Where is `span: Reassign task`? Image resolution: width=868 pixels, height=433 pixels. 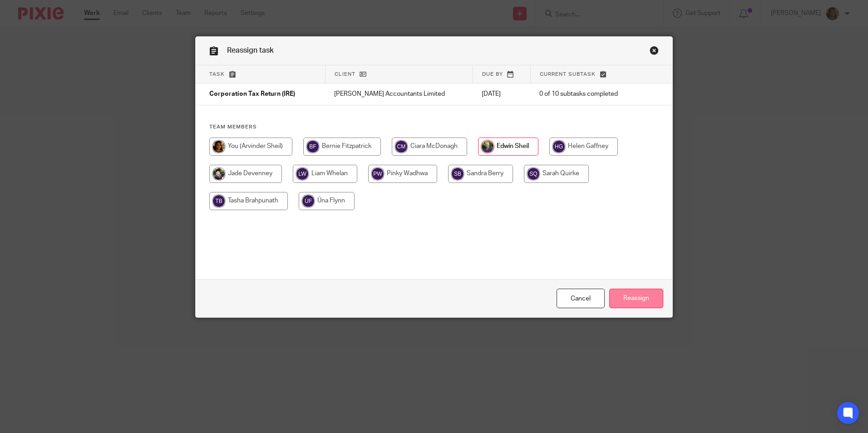
span: Reassign task is located at coordinates (250, 50).